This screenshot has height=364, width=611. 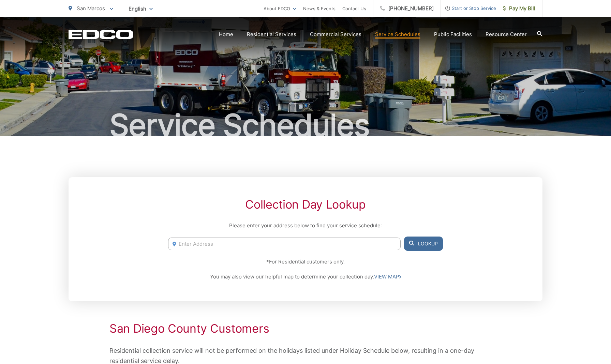 I want to click on span: English, so click(x=140, y=9).